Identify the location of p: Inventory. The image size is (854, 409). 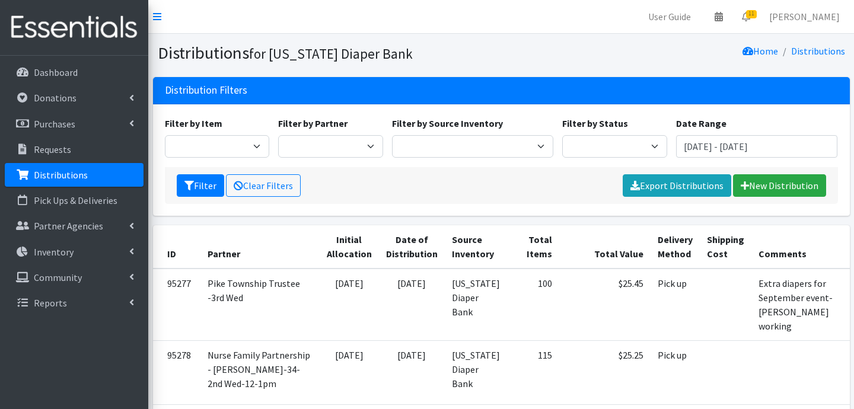
(53, 252).